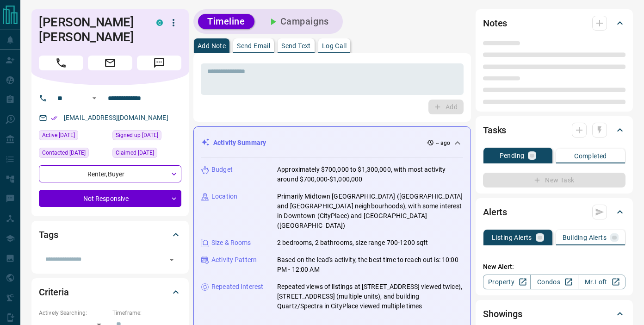 The image size is (644, 325). Describe the element at coordinates (73, 137) in the screenshot. I see `div: Tue Sep 02 2025` at that location.